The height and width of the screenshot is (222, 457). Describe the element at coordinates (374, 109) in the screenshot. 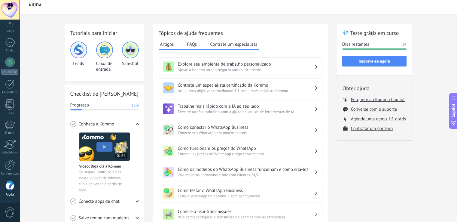

I see `button: Converse com o suporte` at that location.